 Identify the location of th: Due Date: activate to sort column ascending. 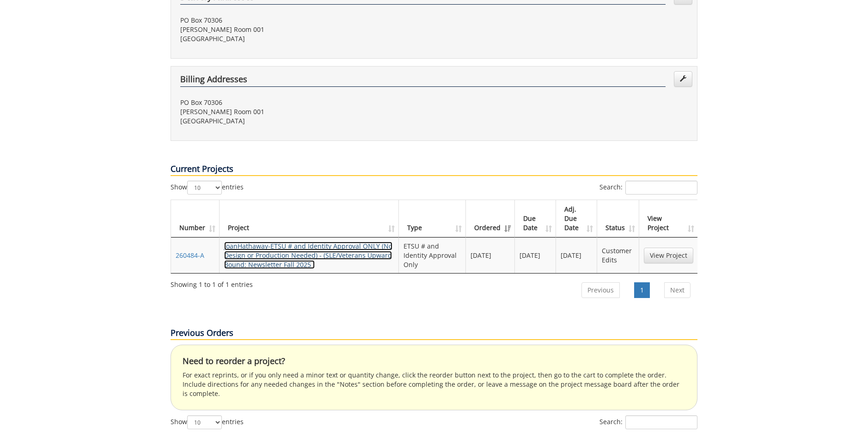
(535, 218).